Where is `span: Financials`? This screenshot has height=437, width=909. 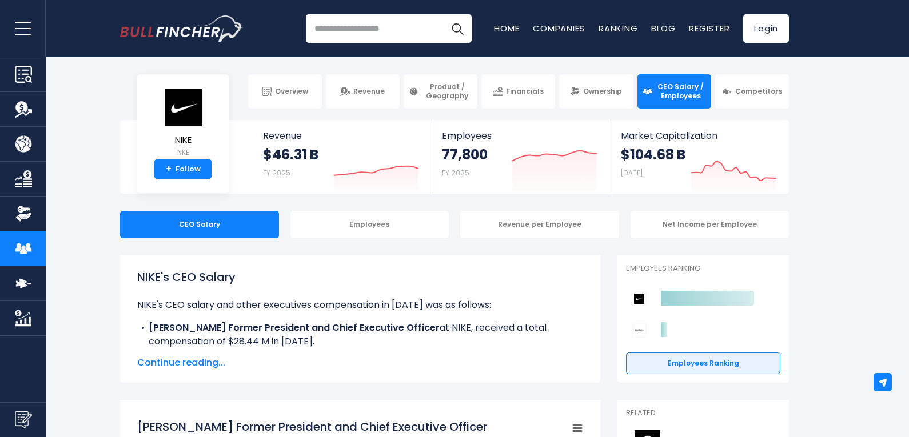 span: Financials is located at coordinates (525, 91).